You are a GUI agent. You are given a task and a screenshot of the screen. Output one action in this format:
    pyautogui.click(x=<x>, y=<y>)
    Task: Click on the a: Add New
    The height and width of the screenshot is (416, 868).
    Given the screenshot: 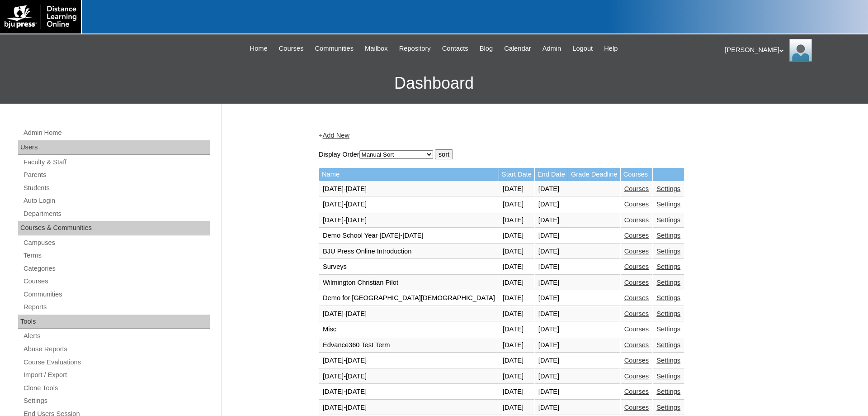 What is the action you would take?
    pyautogui.click(x=336, y=135)
    